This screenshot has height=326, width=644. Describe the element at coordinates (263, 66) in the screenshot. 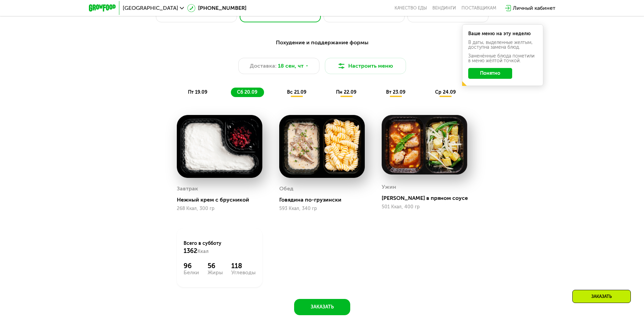

I see `span: Доставка:` at that location.